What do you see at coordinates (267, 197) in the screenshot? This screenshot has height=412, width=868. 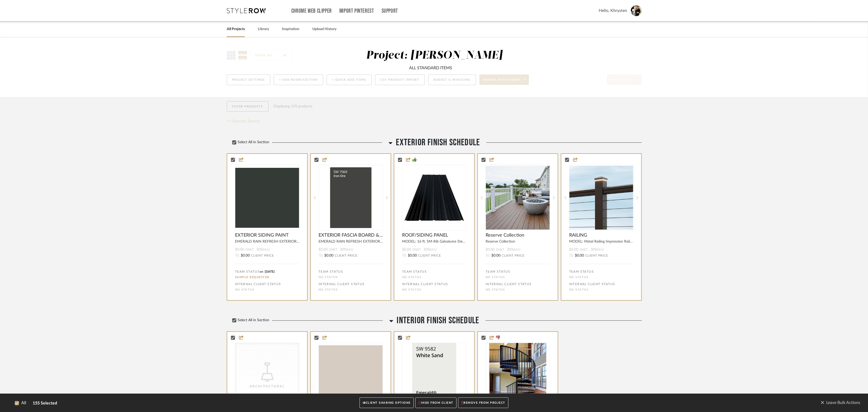 I see `img: EXTERIOR SIDING PAINT` at bounding box center [267, 197].